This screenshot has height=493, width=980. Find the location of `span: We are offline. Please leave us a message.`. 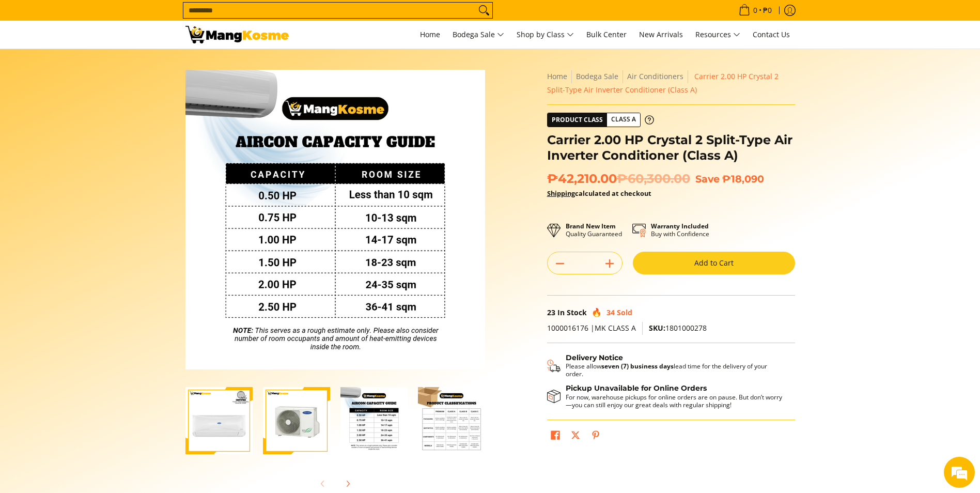

span: We are offline. Please leave us a message. is located at coordinates (100, 182).